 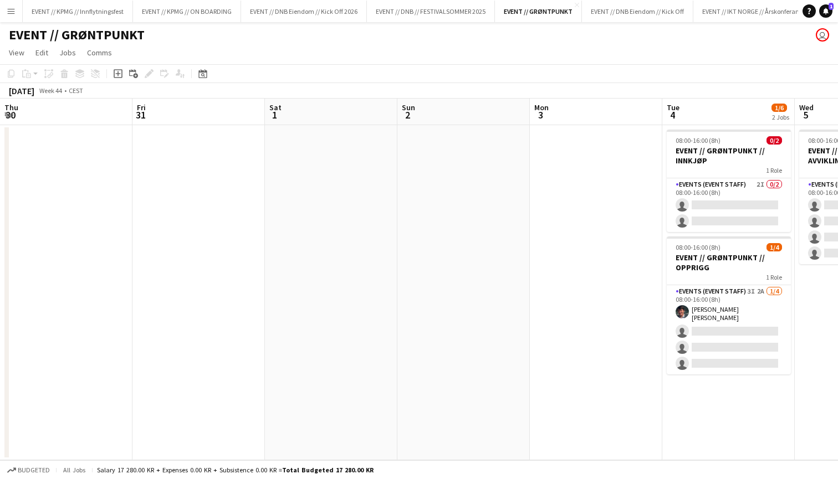 What do you see at coordinates (540, 115) in the screenshot?
I see `span: 3` at bounding box center [540, 115].